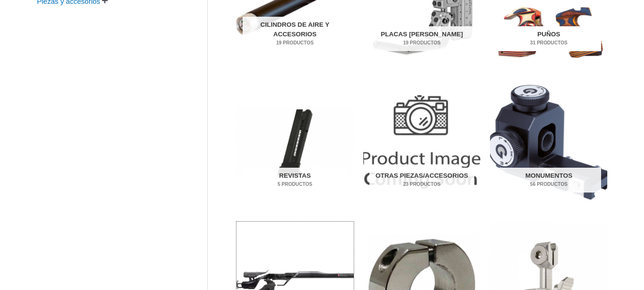 This screenshot has width=644, height=290. What do you see at coordinates (422, 184) in the screenshot?
I see `font: 23 productos` at bounding box center [422, 184].